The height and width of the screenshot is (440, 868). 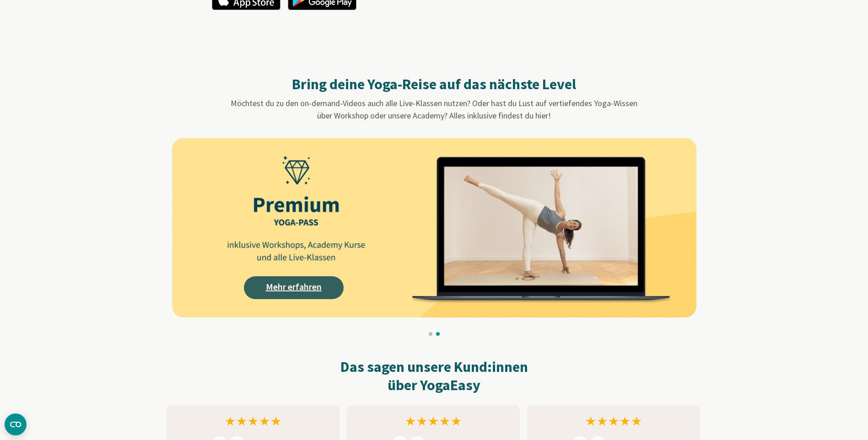 What do you see at coordinates (434, 228) in the screenshot?
I see `img: AAffA0nNPuCLAAAAAElFTkSuQmCC` at bounding box center [434, 228].